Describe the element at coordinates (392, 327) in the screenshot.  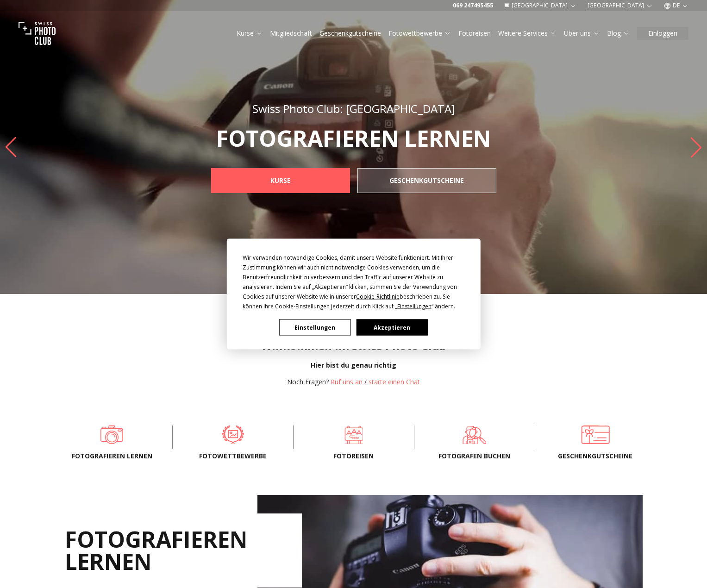
I see `button: Akzeptieren` at that location.